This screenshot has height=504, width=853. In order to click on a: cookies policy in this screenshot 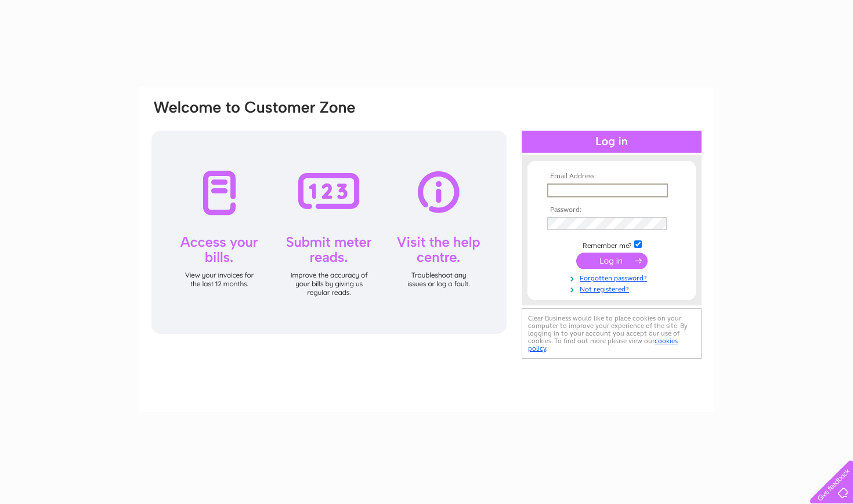, I will do `click(603, 344)`.